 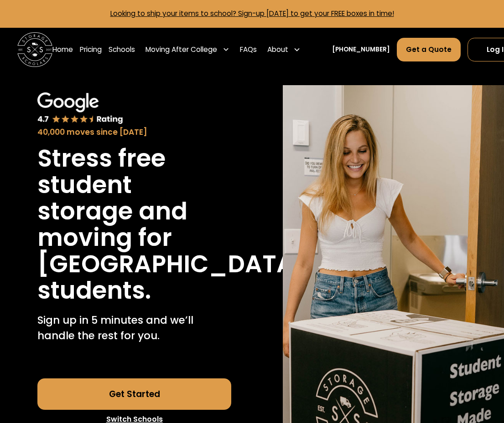 What do you see at coordinates (34, 50) in the screenshot?
I see `img: Storage Scholars main logo` at bounding box center [34, 50].